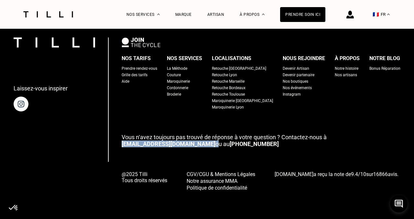  What do you see at coordinates (292, 94) in the screenshot?
I see `a: Instagram` at bounding box center [292, 94].